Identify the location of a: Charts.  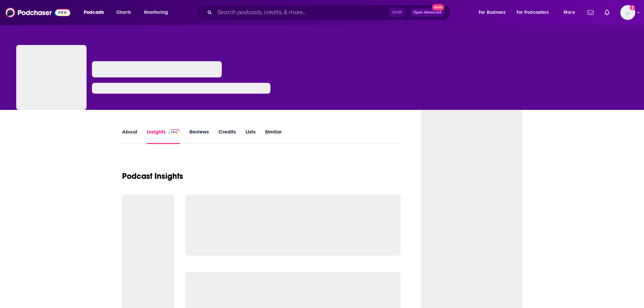
(123, 13).